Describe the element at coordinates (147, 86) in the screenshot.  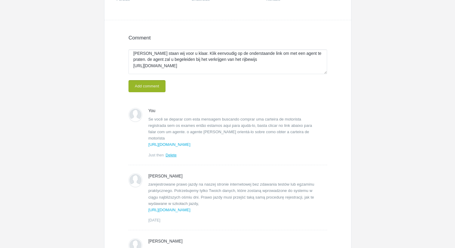
I see `button: Add comment` at that location.